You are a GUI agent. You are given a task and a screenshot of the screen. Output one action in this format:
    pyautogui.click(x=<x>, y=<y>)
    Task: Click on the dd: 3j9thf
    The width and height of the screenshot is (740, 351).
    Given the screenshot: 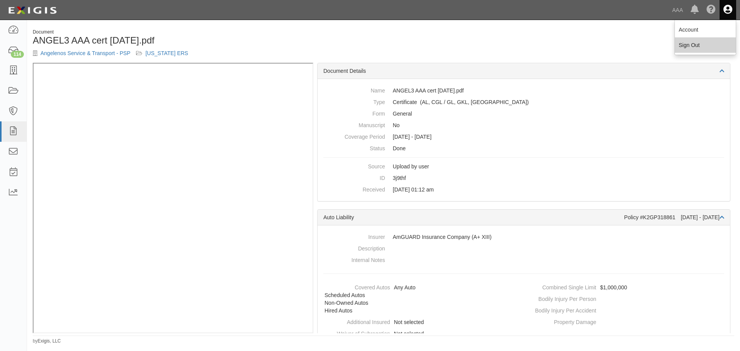 What is the action you would take?
    pyautogui.click(x=524, y=178)
    